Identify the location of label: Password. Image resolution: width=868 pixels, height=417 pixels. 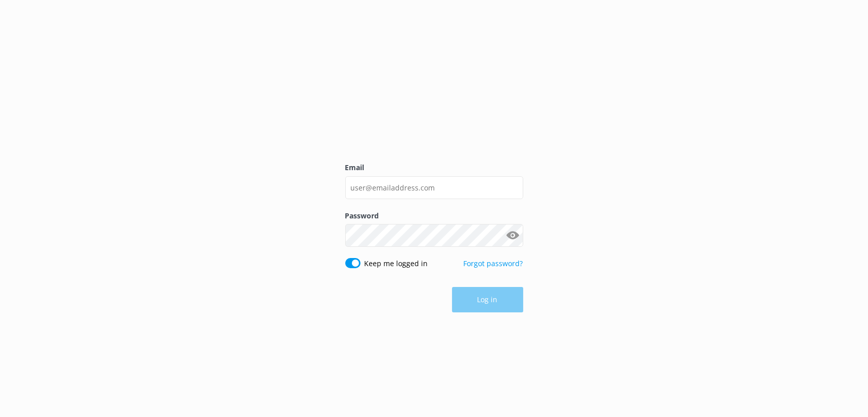
(434, 216).